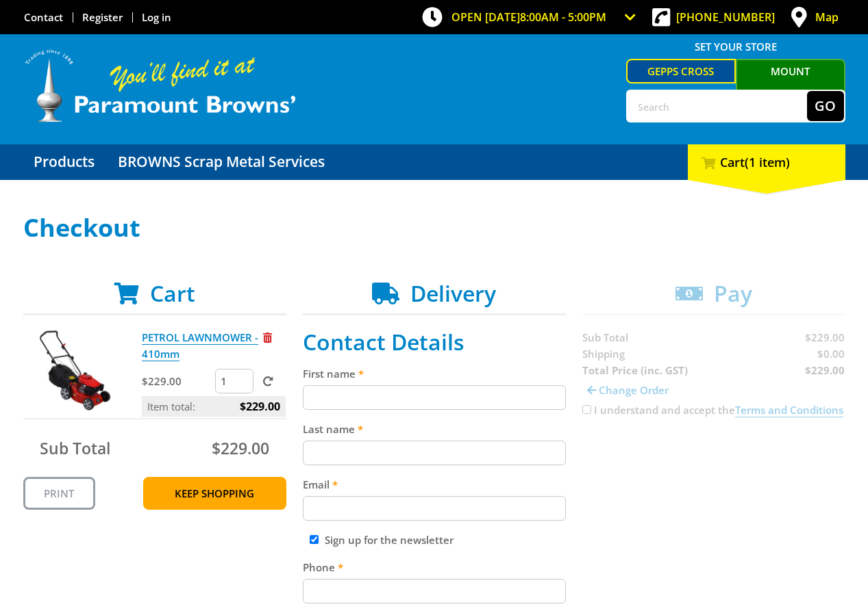 The height and width of the screenshot is (611, 868). Describe the element at coordinates (434, 228) in the screenshot. I see `h1: Checkout` at that location.